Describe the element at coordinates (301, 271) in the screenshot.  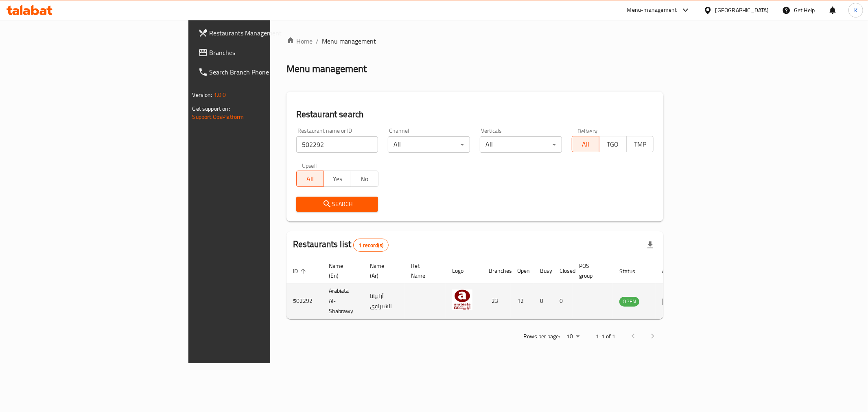
I see `span: ID` at that location.